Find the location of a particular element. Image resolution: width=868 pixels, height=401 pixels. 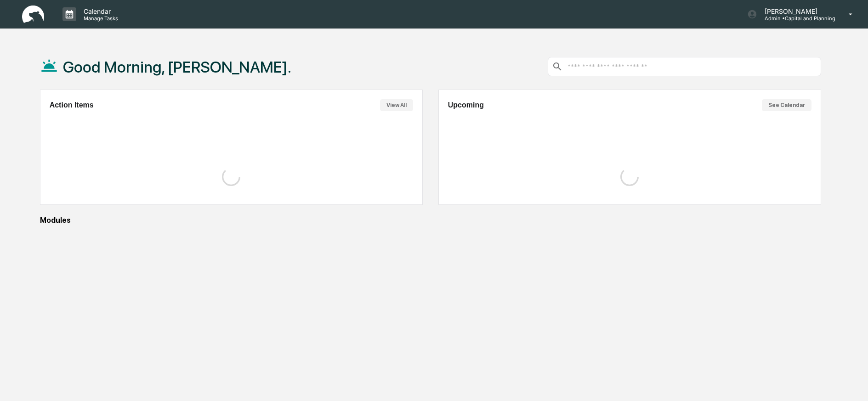

a: View All is located at coordinates (397, 105).